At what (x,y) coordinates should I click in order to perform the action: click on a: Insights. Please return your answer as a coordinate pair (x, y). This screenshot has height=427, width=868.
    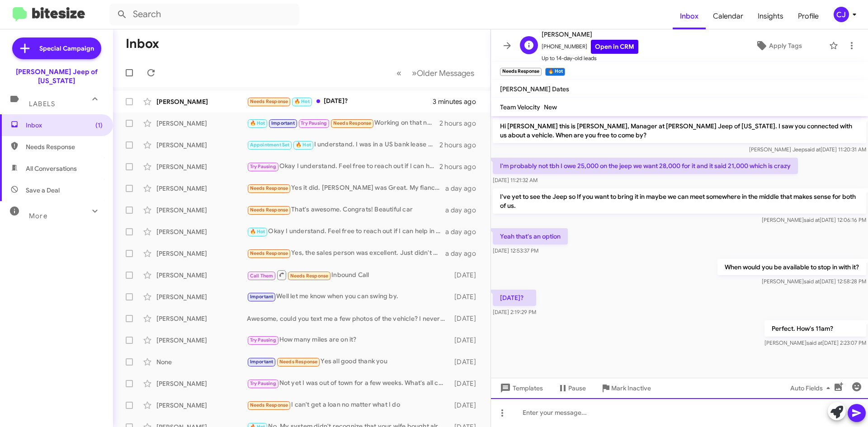
    Looking at the image, I should click on (770, 16).